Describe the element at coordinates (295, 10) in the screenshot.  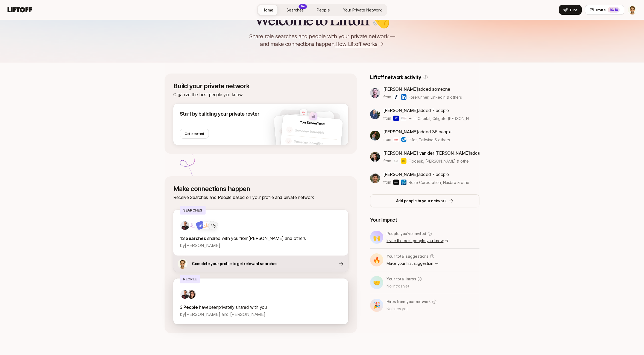
I see `a: Searches9+` at that location.